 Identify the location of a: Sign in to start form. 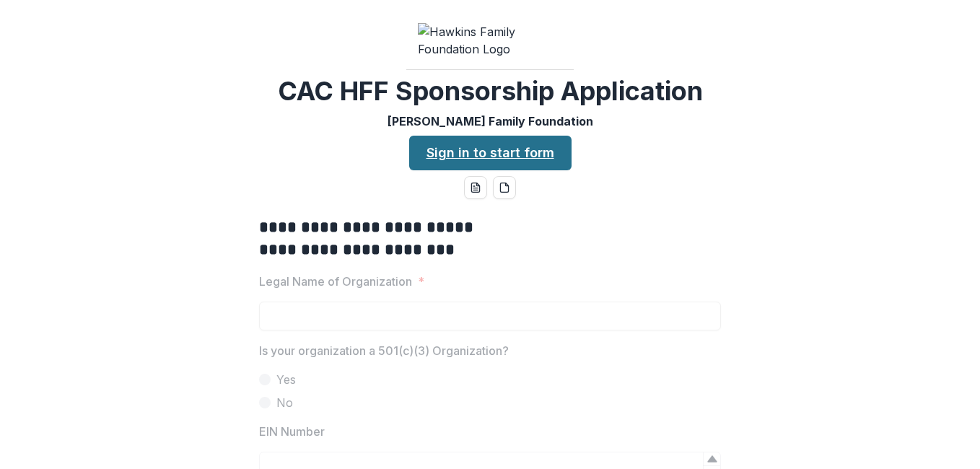
(490, 153).